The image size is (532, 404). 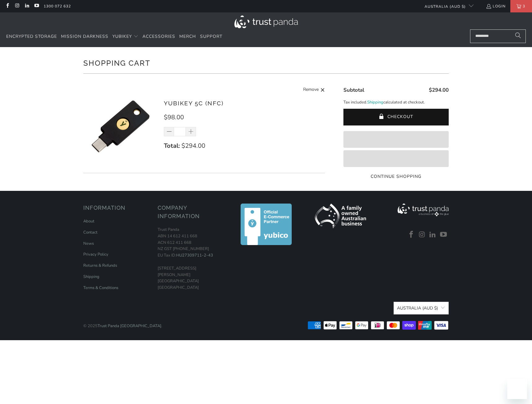 I want to click on span: YubiKey, so click(x=122, y=36).